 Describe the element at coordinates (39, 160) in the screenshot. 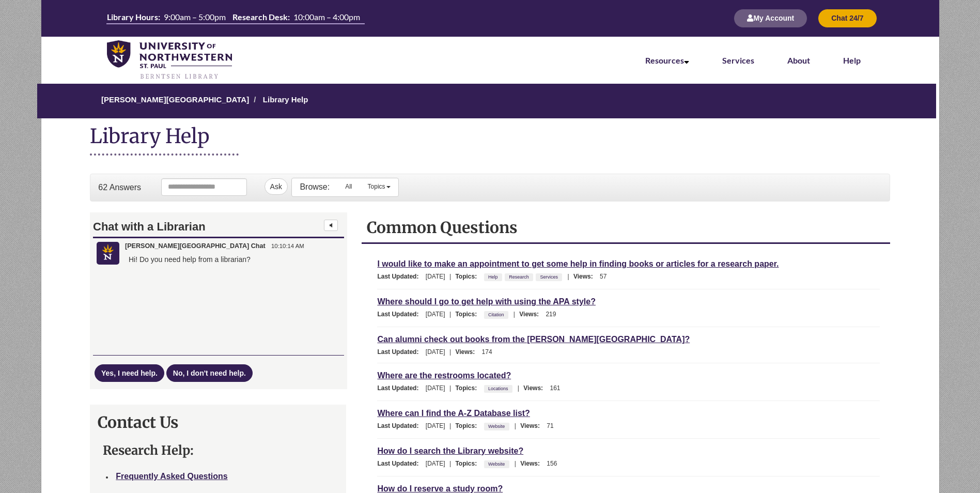

I see `button: Yes, I need help.` at that location.